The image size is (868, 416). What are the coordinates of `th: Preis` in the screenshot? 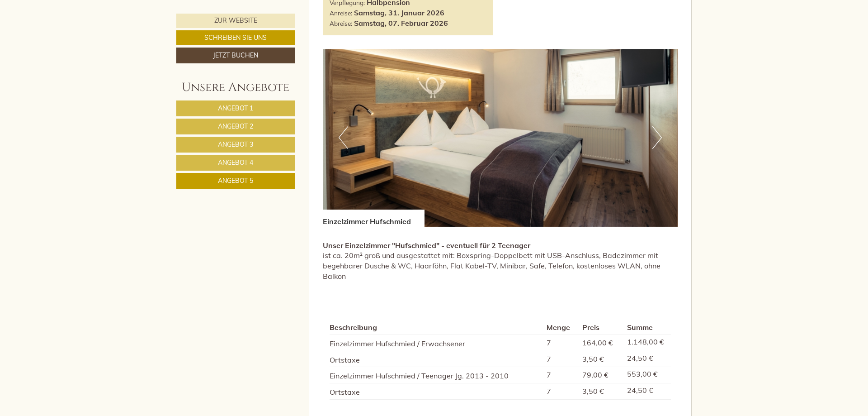 It's located at (601, 327).